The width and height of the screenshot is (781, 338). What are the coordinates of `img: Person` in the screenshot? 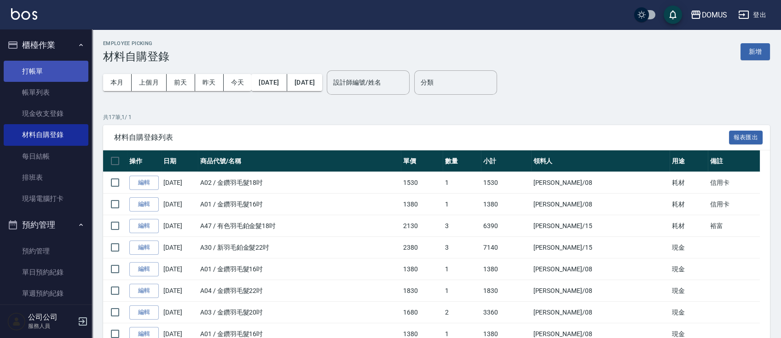 It's located at (17, 322).